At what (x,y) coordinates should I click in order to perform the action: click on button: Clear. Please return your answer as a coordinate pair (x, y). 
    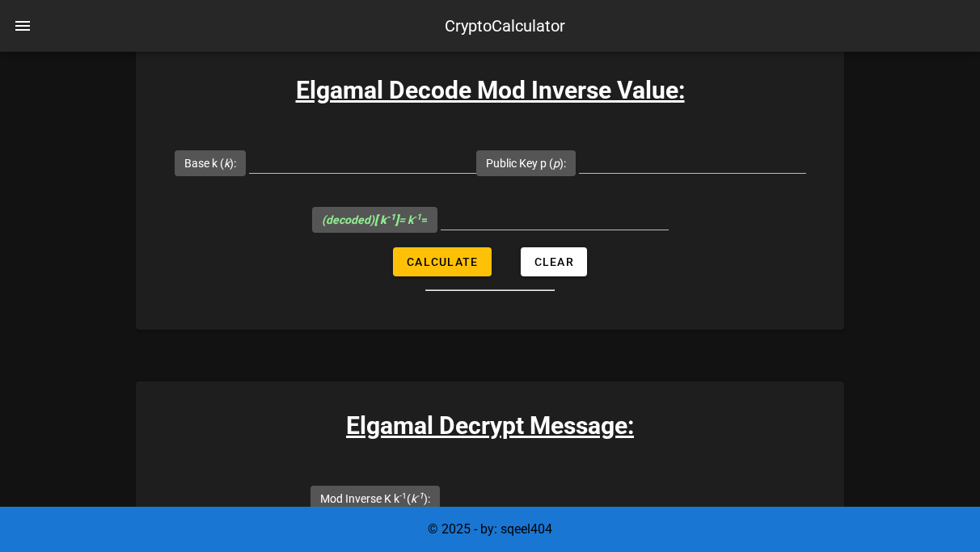
    Looking at the image, I should click on (554, 262).